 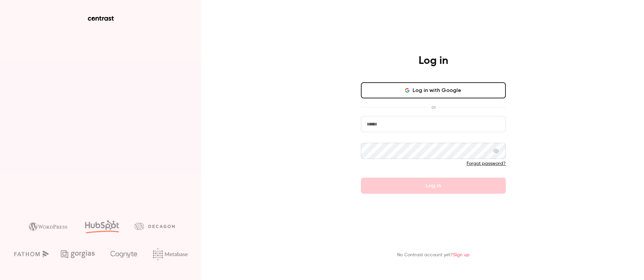 I want to click on button: Log in with Google, so click(x=433, y=91).